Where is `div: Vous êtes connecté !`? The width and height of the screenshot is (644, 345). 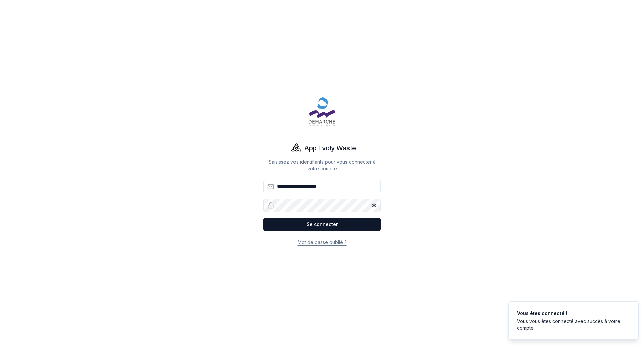 div: Vous êtes connecté ! is located at coordinates (572, 313).